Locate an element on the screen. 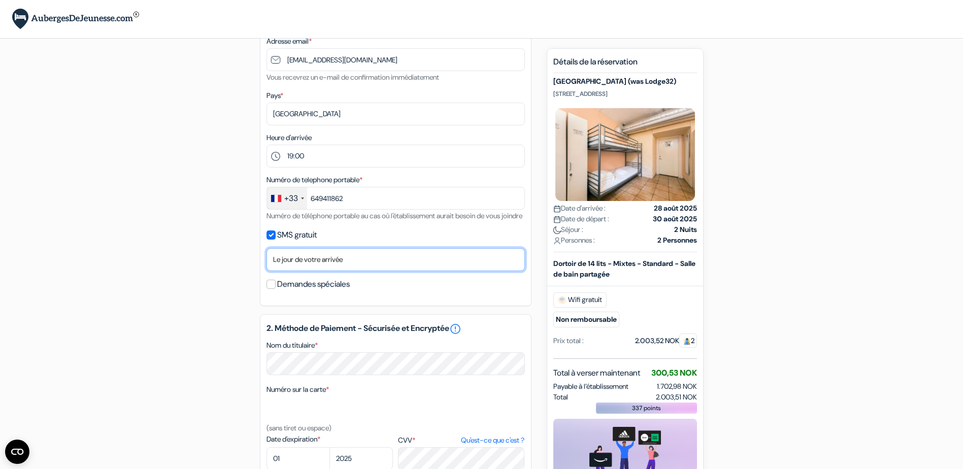 The height and width of the screenshot is (469, 963). div: Prix total : is located at coordinates (569, 341).